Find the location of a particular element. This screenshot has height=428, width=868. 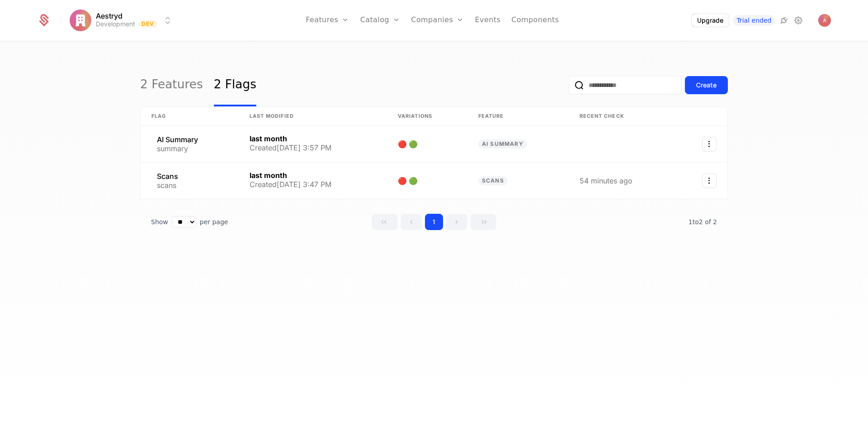

button: Go to first page is located at coordinates (385, 222).